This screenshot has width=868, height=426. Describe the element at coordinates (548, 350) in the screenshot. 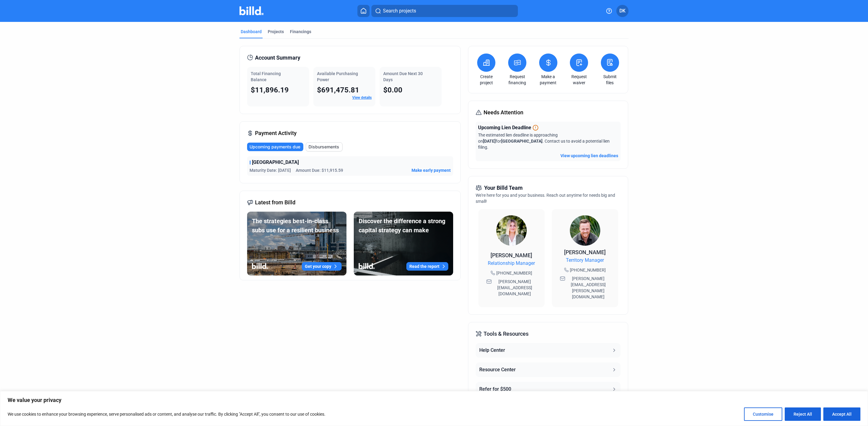

I see `button: Help Center` at that location.